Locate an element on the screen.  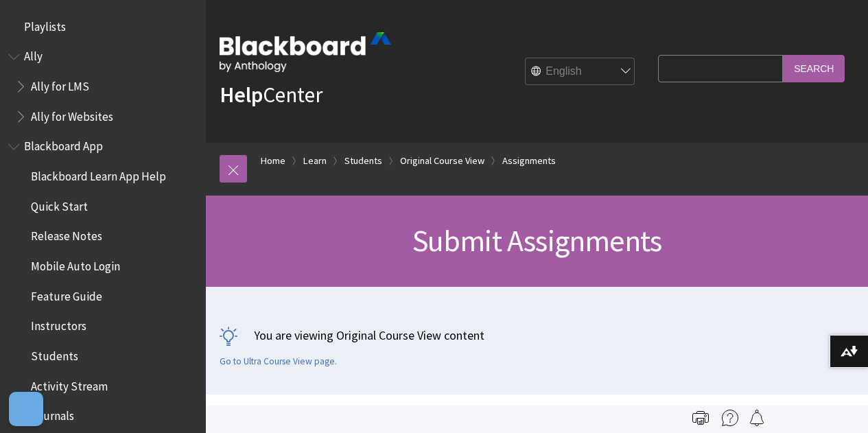
a: HelpCenter is located at coordinates (271, 95).